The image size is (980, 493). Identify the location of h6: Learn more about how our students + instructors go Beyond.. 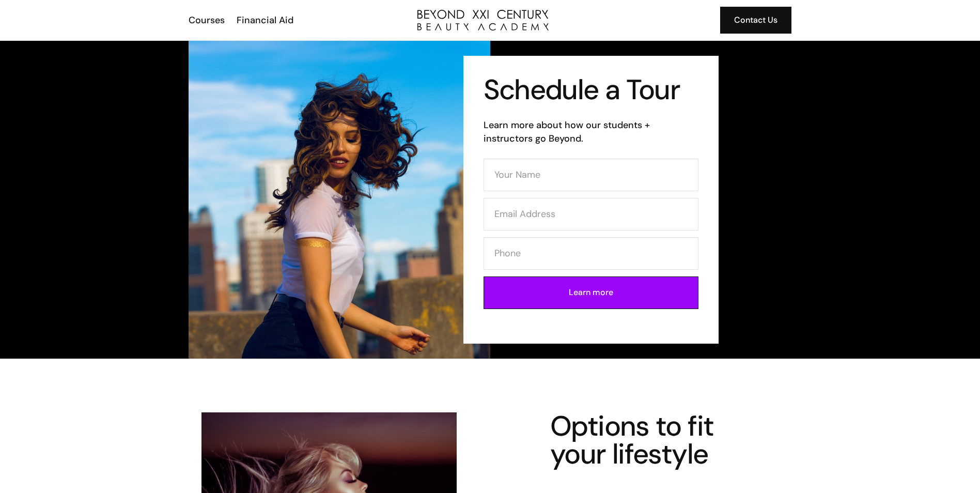
(591, 132).